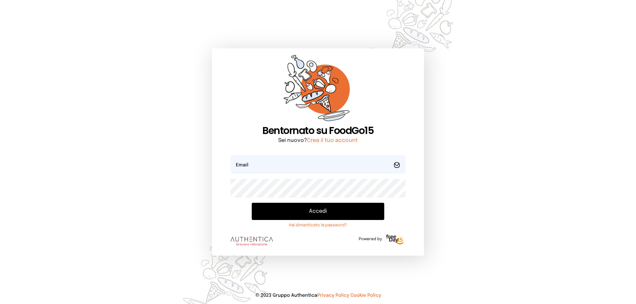 The width and height of the screenshot is (636, 304). I want to click on img: logo.8f33a47.png, so click(252, 241).